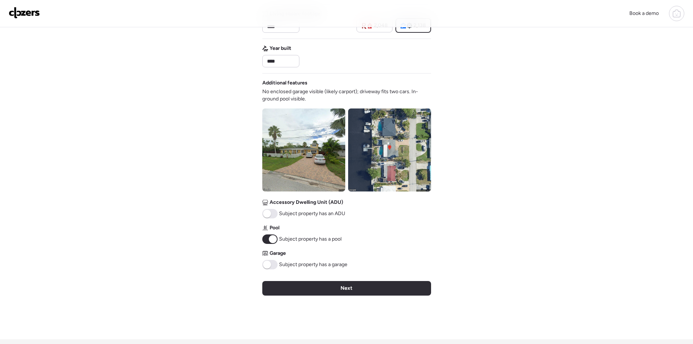 Image resolution: width=693 pixels, height=344 pixels. What do you see at coordinates (274, 228) in the screenshot?
I see `span: Pool` at bounding box center [274, 228].